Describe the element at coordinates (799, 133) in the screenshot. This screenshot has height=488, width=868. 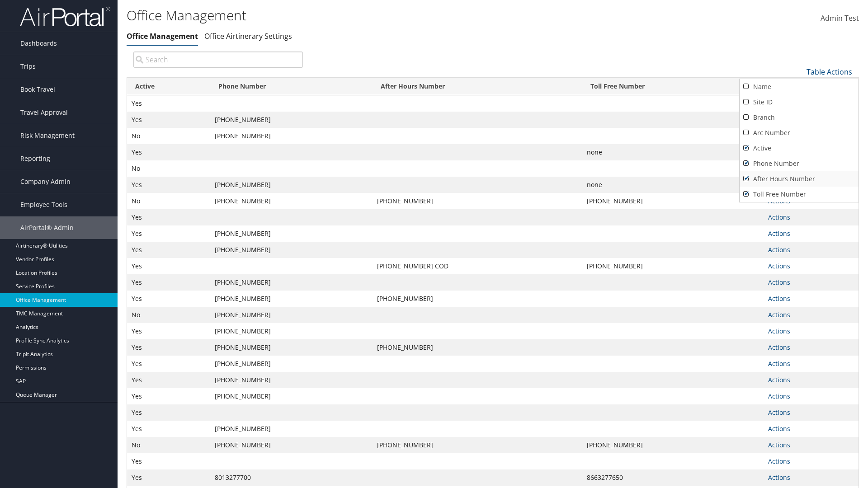
I see `a: Arc Number` at that location.